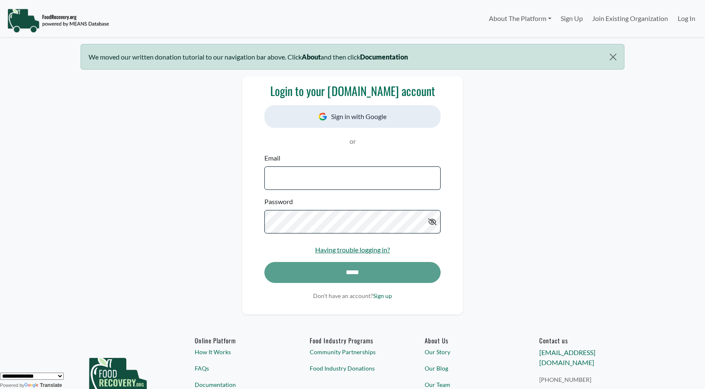 Image resolution: width=705 pixels, height=389 pixels. I want to click on b: Documentation, so click(384, 57).